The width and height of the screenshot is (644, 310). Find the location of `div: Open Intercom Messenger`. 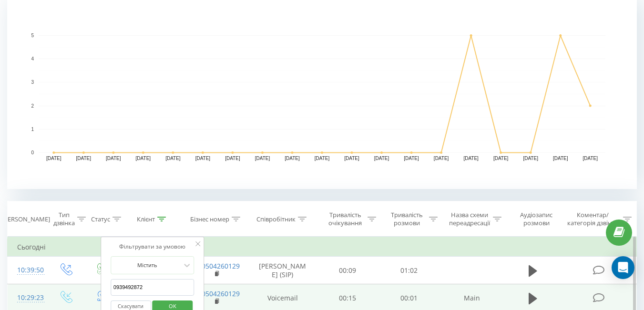

div: Open Intercom Messenger is located at coordinates (623, 268).